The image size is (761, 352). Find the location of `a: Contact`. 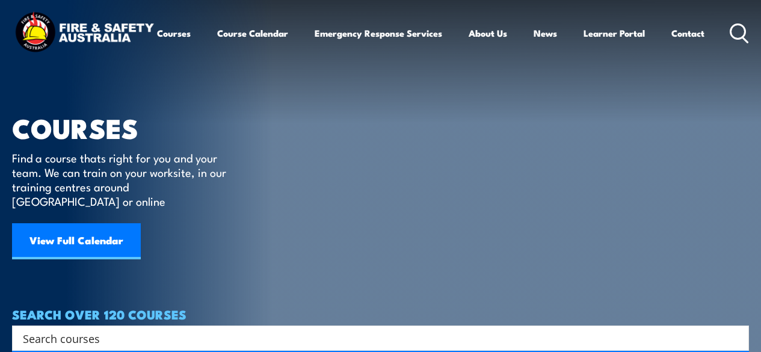

a: Contact is located at coordinates (688, 33).